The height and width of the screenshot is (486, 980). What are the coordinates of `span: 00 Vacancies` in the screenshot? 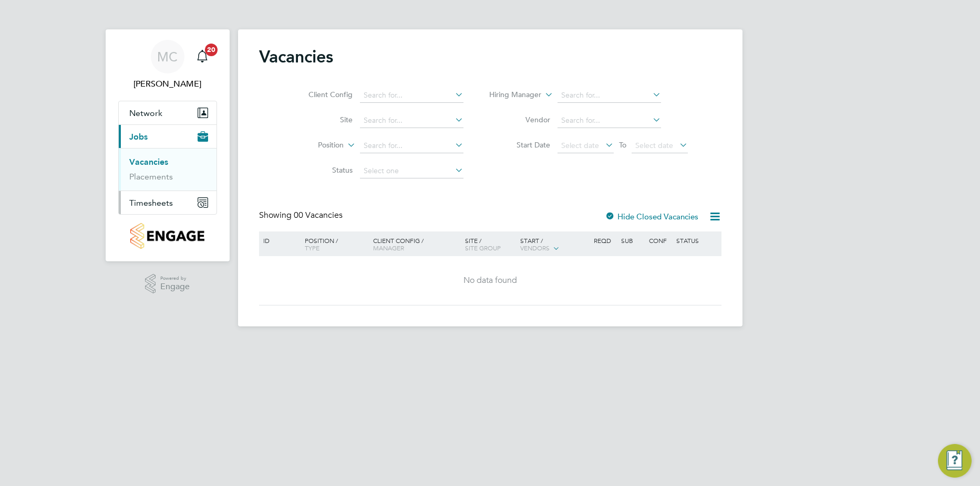 It's located at (318, 215).